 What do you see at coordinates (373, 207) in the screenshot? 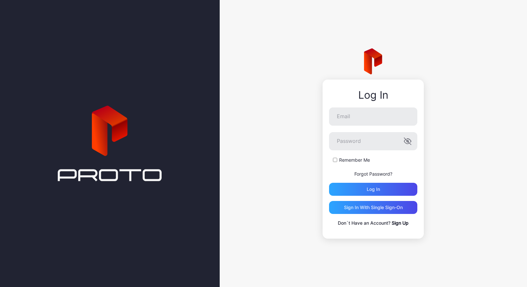
I see `div: Sign in With Single Sign-On` at bounding box center [373, 207].